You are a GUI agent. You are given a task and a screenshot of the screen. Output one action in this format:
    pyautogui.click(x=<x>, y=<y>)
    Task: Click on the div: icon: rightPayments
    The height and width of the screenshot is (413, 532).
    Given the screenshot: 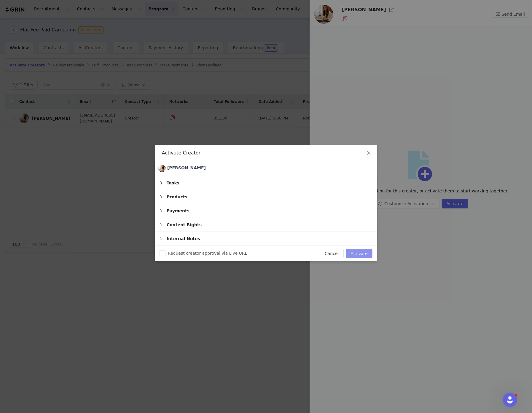 What is the action you would take?
    pyautogui.click(x=266, y=211)
    